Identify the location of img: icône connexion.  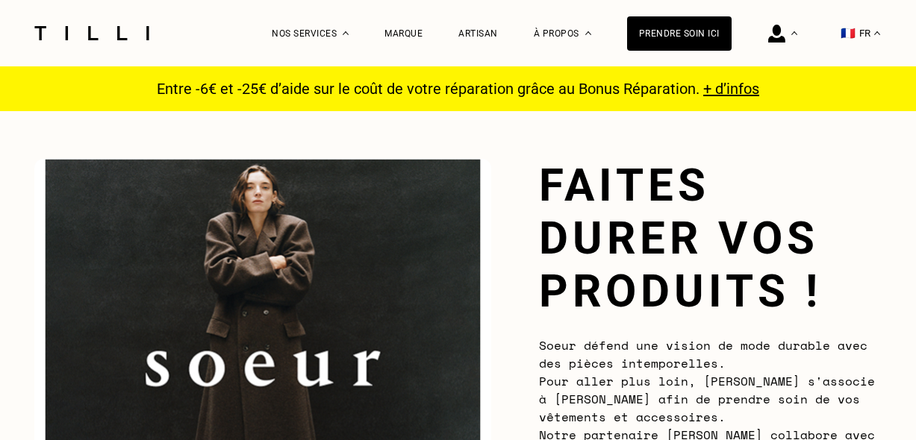
(776, 34).